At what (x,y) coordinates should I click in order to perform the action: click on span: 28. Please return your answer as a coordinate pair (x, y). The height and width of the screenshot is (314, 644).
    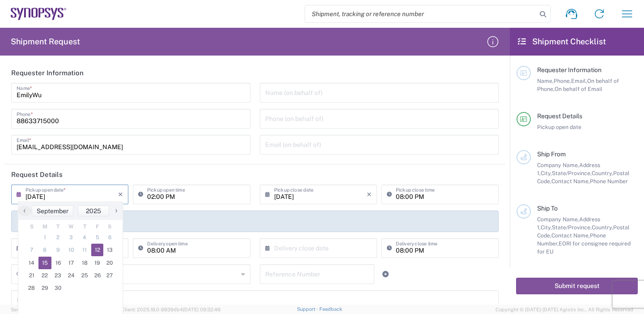
    Looking at the image, I should click on (32, 288).